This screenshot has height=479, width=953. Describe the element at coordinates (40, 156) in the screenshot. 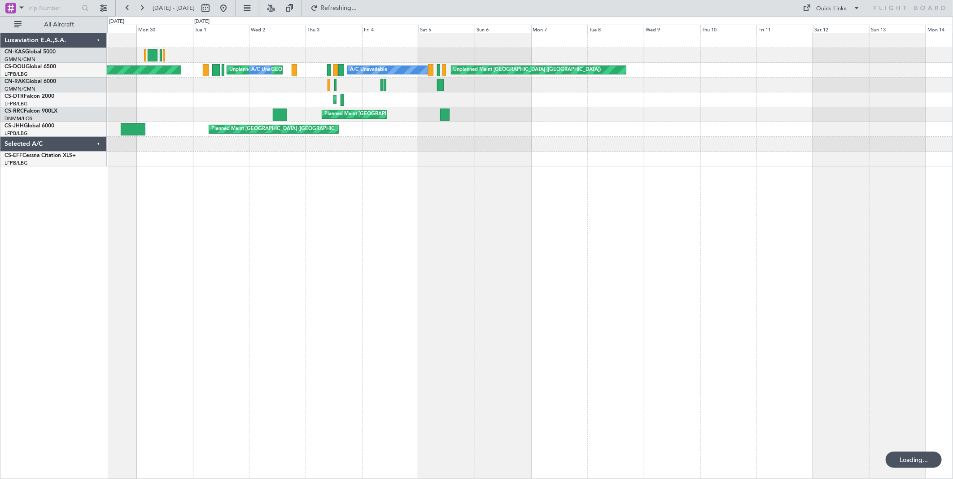

I see `a: CS-EFFCessna Citation XLS+` at that location.